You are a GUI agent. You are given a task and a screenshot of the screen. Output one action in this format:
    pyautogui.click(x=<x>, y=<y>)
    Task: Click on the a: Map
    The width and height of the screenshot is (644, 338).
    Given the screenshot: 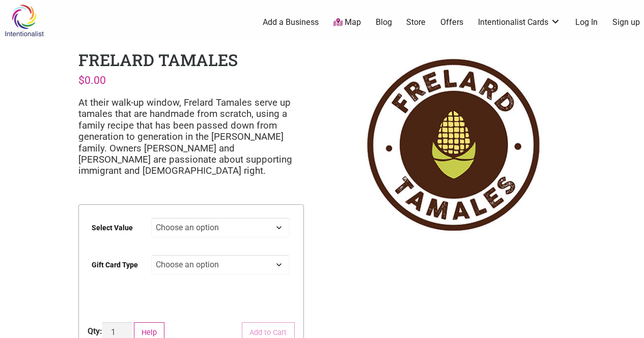 What is the action you would take?
    pyautogui.click(x=347, y=22)
    